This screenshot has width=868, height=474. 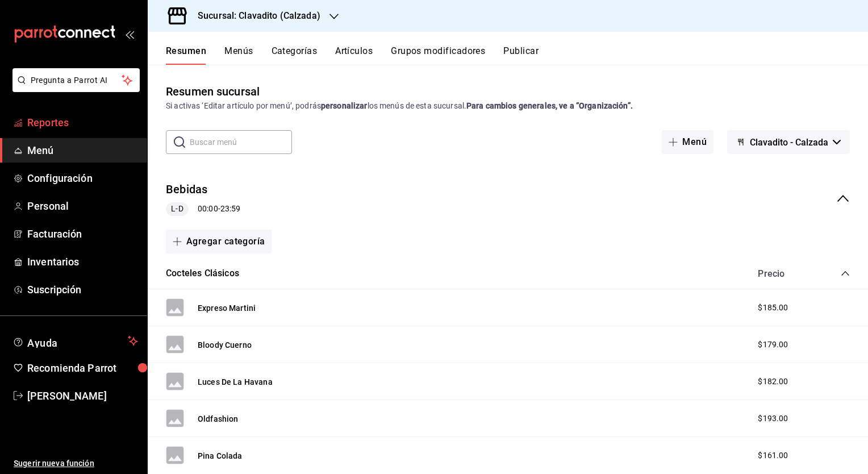 I want to click on span: $185.00, so click(x=772, y=307).